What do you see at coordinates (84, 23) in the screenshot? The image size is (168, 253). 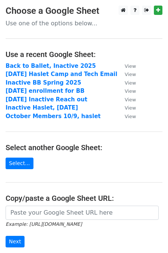 I see `p: Use one of the options below...` at bounding box center [84, 23].